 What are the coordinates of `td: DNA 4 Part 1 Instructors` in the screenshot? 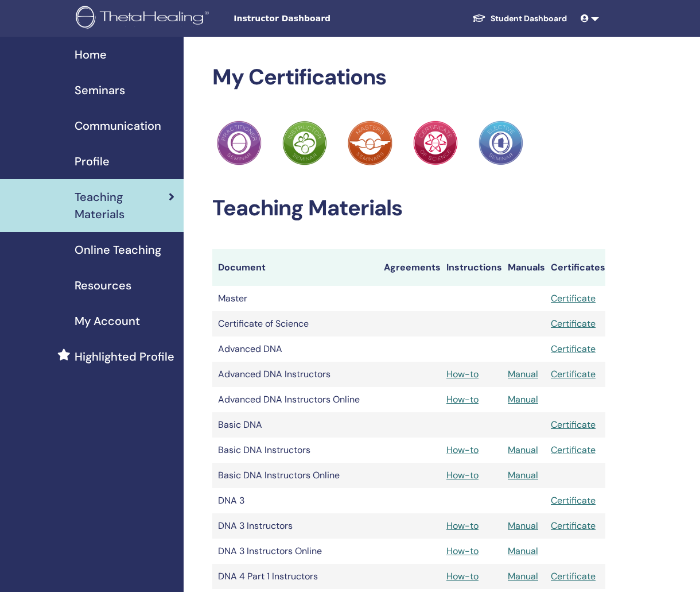 It's located at (295, 576).